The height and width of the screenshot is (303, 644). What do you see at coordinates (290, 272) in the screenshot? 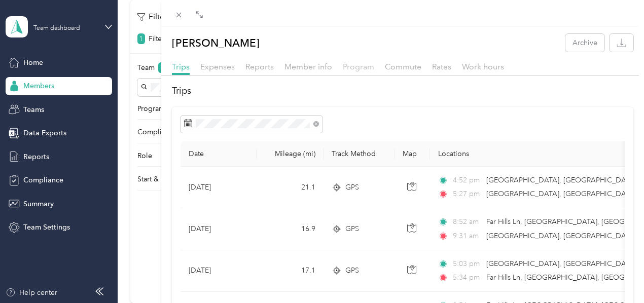
I see `td: 17.1` at bounding box center [290, 272].